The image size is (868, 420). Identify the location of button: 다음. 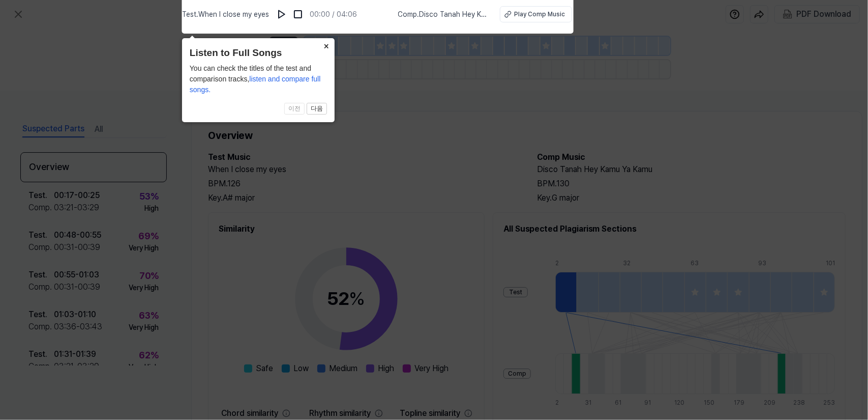
(317, 109).